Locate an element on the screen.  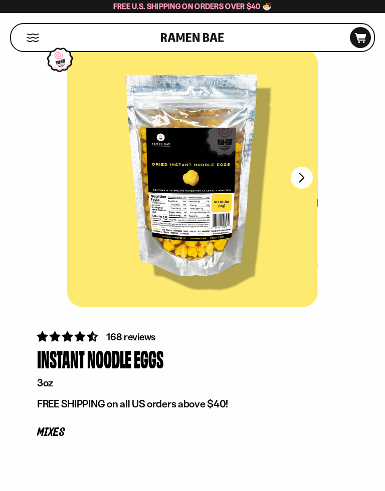
p: FREE SHIPPING on all US orders above $40! is located at coordinates (192, 404).